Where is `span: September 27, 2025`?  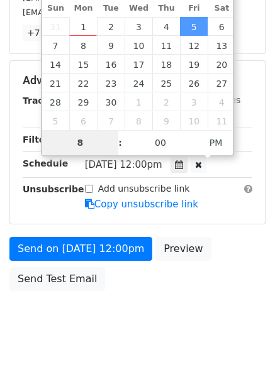 span: September 27, 2025 is located at coordinates (221, 83).